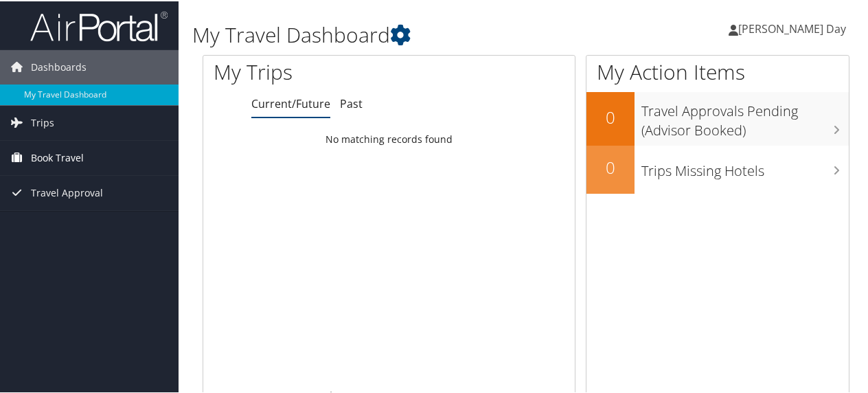  Describe the element at coordinates (745, 117) in the screenshot. I see `h3: Travel Approvals Pending (Advisor Booked)` at that location.